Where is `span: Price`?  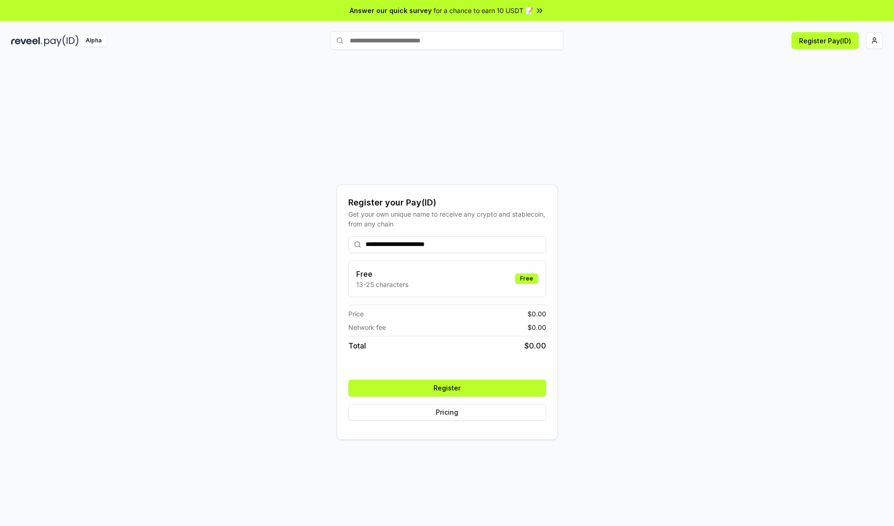 span: Price is located at coordinates (356, 313).